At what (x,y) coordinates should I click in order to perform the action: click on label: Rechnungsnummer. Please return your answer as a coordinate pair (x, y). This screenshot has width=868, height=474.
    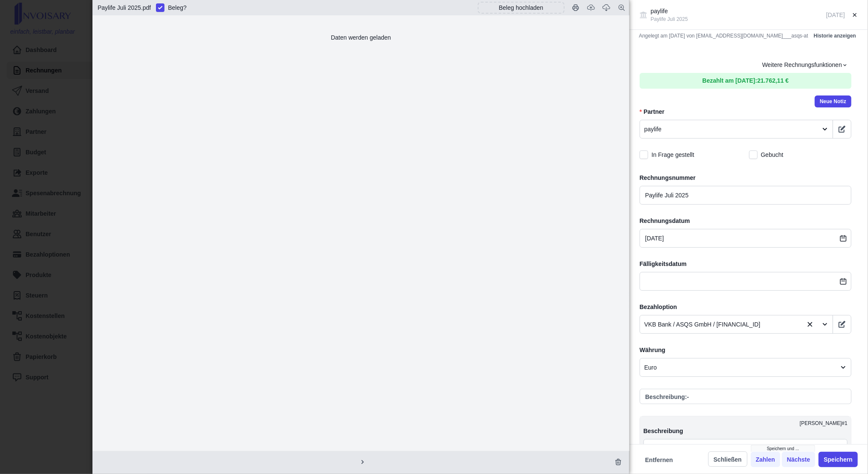
    Looking at the image, I should click on (745, 178).